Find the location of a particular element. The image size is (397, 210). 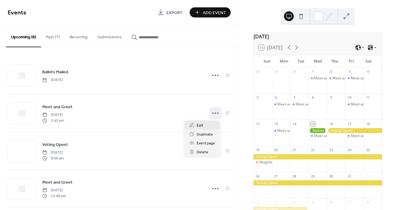

button: Add Event is located at coordinates (210, 12).